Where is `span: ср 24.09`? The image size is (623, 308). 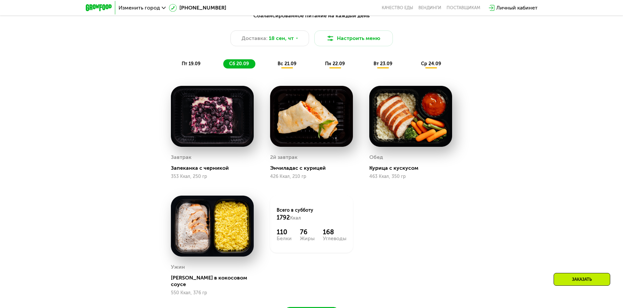
span: ср 24.09 is located at coordinates (431, 64).